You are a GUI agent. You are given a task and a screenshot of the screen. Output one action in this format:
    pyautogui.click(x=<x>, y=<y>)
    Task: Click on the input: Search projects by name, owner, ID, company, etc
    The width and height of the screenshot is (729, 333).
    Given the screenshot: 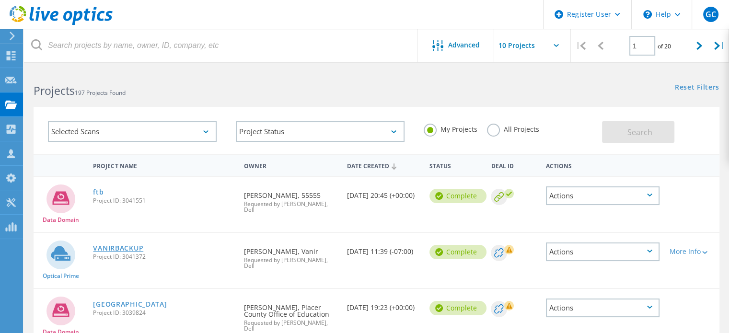 What is the action you would take?
    pyautogui.click(x=221, y=46)
    